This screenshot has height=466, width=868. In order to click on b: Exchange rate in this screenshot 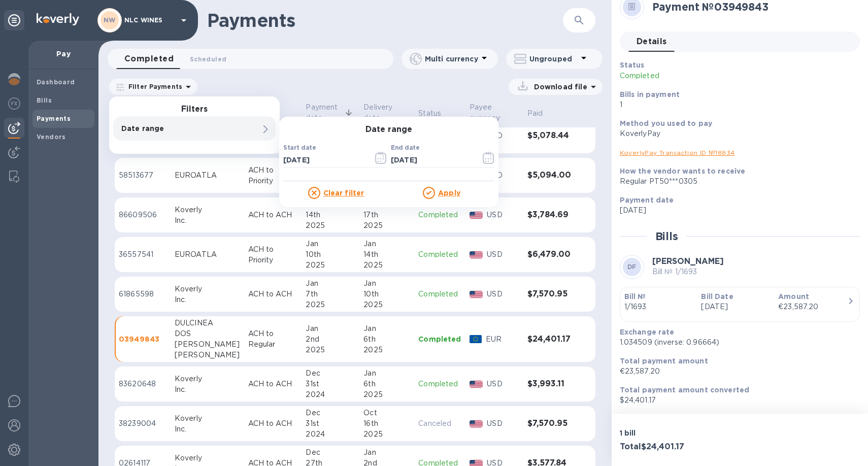, I will do `click(647, 332)`.